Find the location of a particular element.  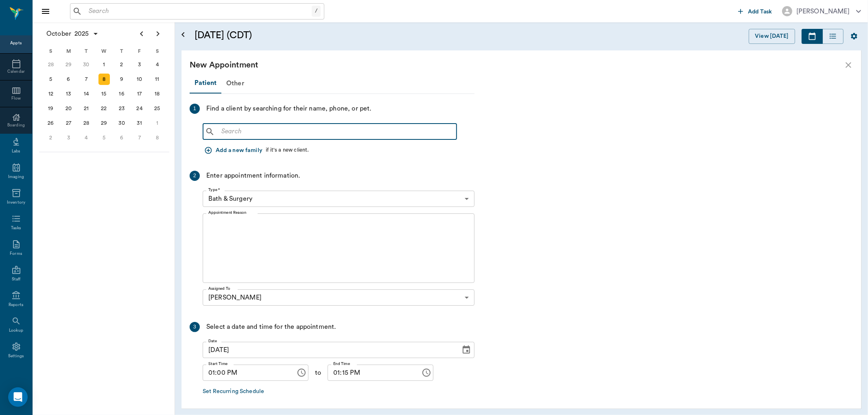

div: Sunday, November 2, 2025 is located at coordinates (51, 138).